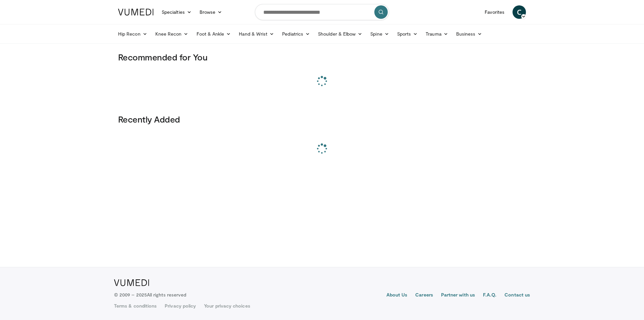 This screenshot has width=644, height=320. What do you see at coordinates (340, 34) in the screenshot?
I see `a: Shoulder & Elbow` at bounding box center [340, 34].